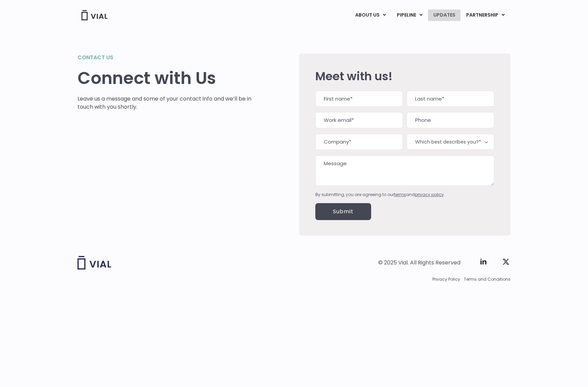 Image resolution: width=588 pixels, height=387 pixels. I want to click on input: Phone, so click(450, 120).